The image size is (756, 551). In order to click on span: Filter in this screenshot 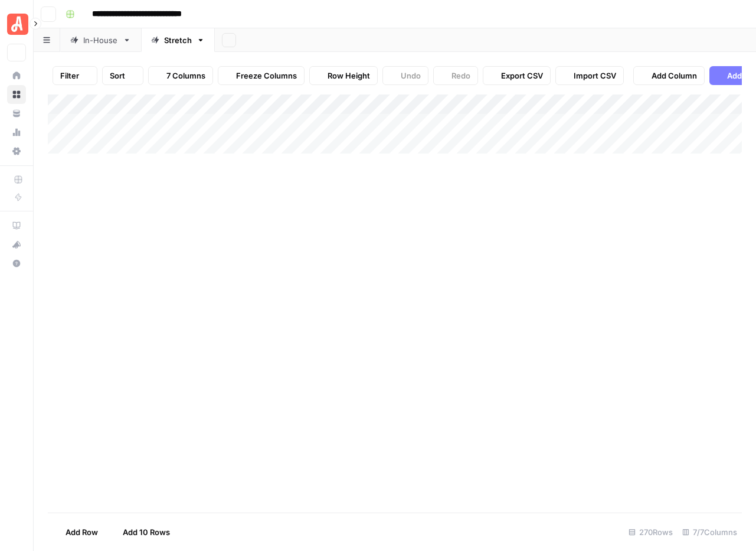, I will do `click(70, 76)`.